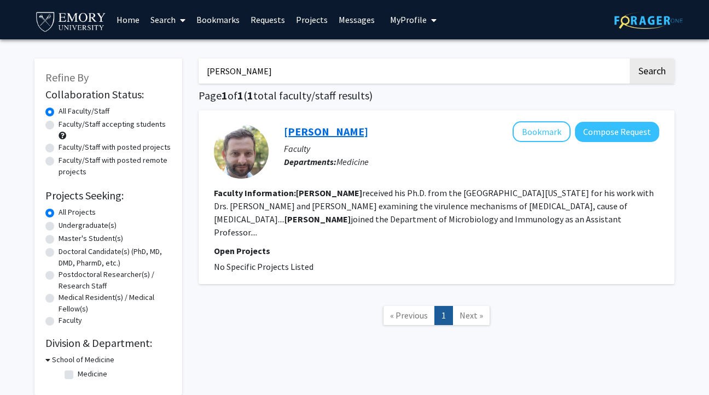 This screenshot has width=709, height=395. Describe the element at coordinates (264, 267) in the screenshot. I see `span: No Specific Projects Listed` at that location.